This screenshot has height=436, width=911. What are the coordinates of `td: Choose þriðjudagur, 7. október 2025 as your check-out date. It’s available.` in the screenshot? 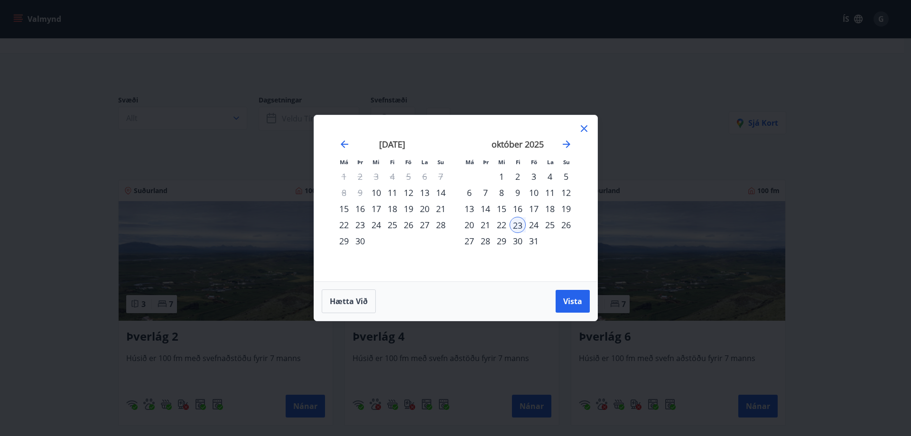 It's located at (485, 193).